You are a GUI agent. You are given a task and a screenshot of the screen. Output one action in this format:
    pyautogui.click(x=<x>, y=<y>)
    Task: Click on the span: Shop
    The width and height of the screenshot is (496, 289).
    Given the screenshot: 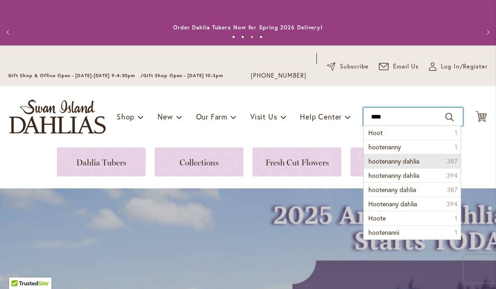 What is the action you would take?
    pyautogui.click(x=125, y=116)
    